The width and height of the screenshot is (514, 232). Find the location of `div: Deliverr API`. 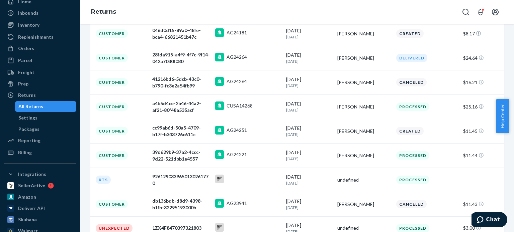

div: Deliverr API is located at coordinates (31, 209).